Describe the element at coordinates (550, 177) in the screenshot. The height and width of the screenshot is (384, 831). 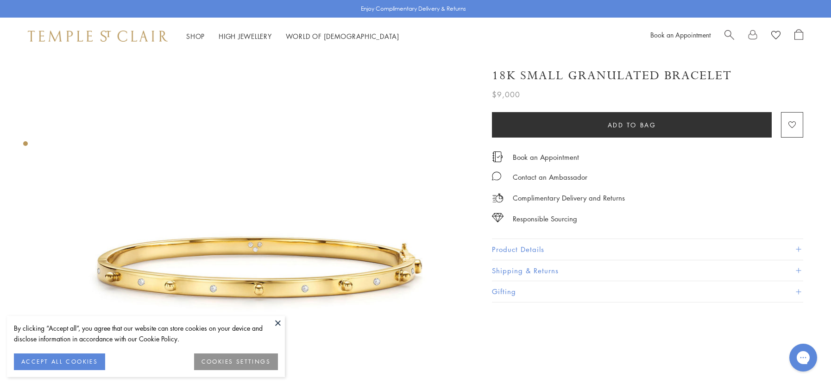
I see `div: Contact an Ambassador` at that location.